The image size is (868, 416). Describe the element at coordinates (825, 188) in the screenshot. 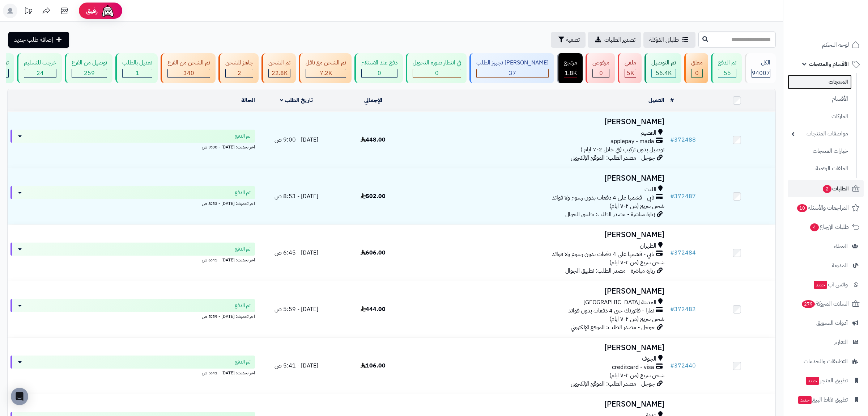

I see `a: الطلبات2` at that location.